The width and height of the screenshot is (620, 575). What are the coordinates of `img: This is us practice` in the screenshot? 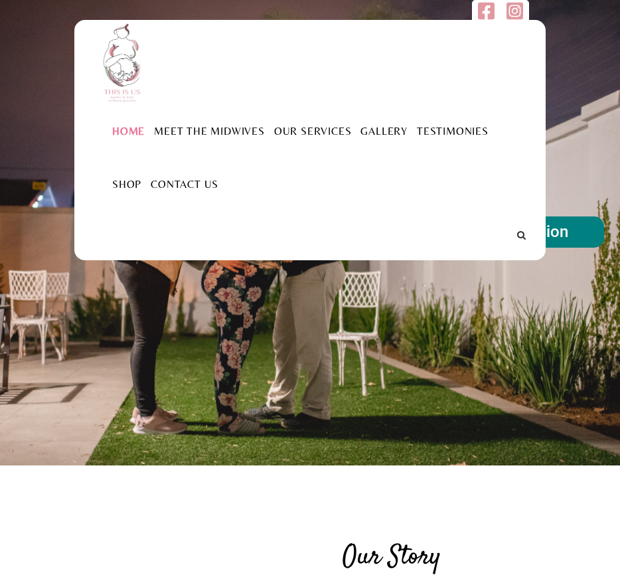 It's located at (124, 62).